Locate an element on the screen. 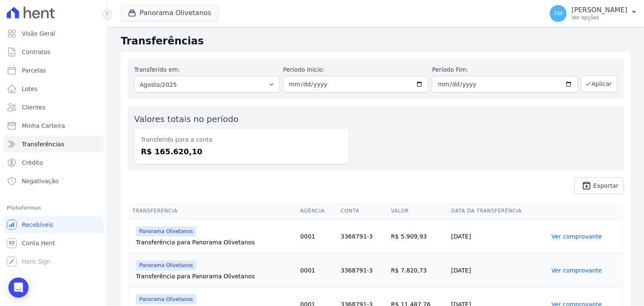  a: Contratos is located at coordinates (53, 52).